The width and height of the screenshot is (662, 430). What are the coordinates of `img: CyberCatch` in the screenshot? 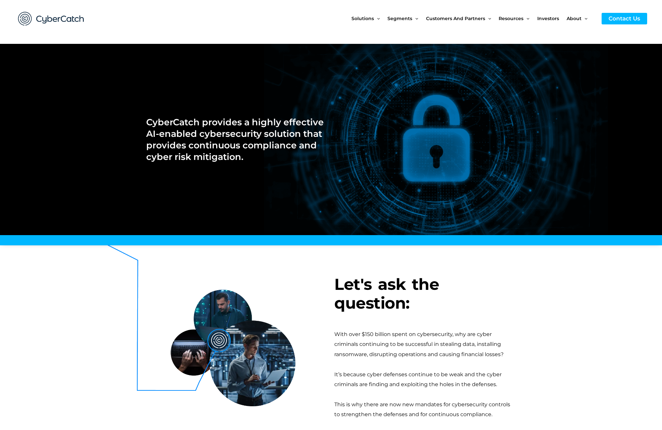 It's located at (51, 18).